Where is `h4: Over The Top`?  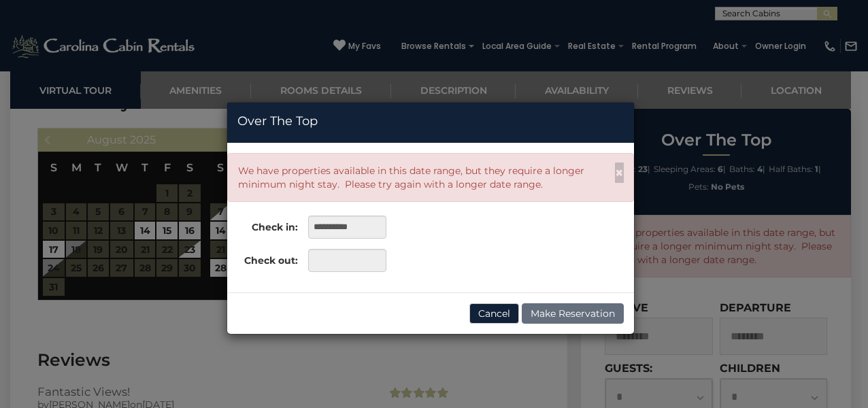
h4: Over The Top is located at coordinates (431, 122).